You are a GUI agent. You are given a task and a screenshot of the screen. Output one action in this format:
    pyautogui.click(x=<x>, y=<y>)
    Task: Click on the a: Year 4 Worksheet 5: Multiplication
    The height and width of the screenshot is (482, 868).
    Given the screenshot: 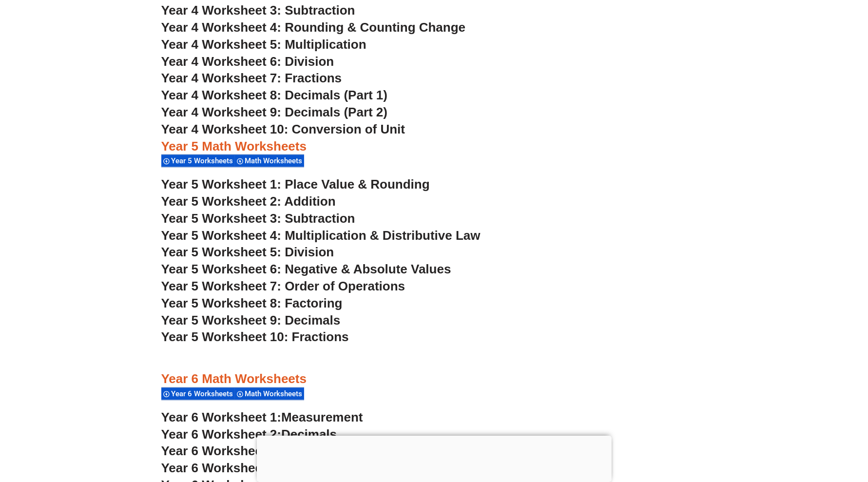 What is the action you would take?
    pyautogui.click(x=263, y=44)
    